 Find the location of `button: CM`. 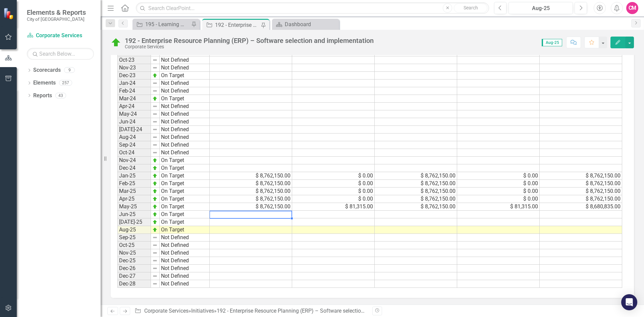

button: CM is located at coordinates (632, 8).